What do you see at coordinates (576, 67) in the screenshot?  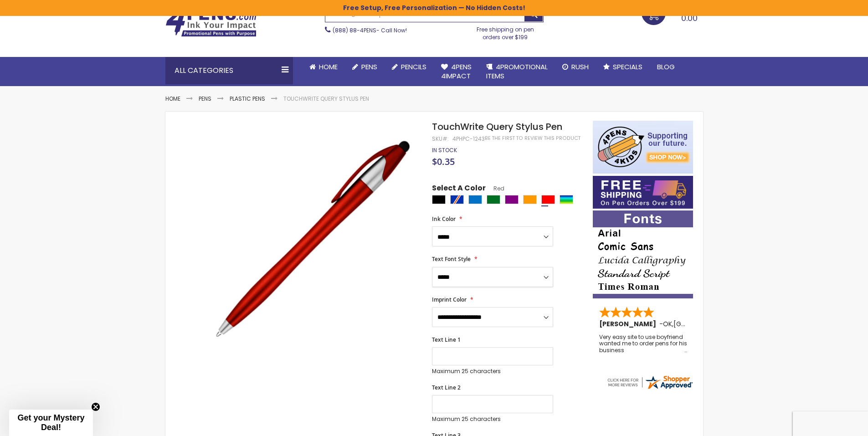 I see `a: Rush` at bounding box center [576, 67].